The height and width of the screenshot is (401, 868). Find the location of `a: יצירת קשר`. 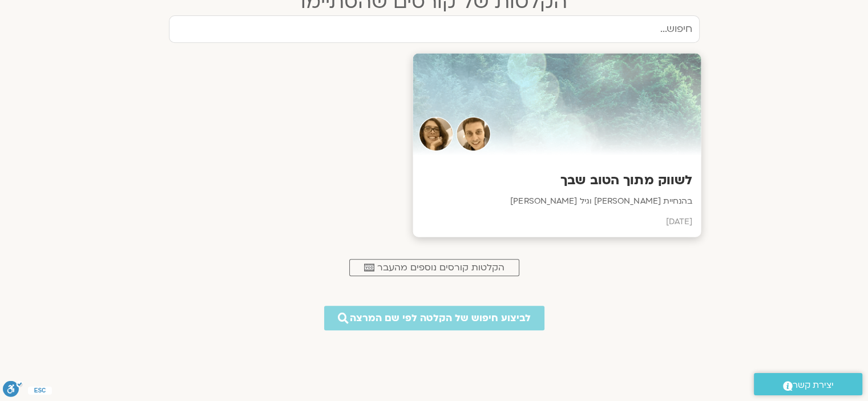

a: יצירת קשר is located at coordinates (808, 384).